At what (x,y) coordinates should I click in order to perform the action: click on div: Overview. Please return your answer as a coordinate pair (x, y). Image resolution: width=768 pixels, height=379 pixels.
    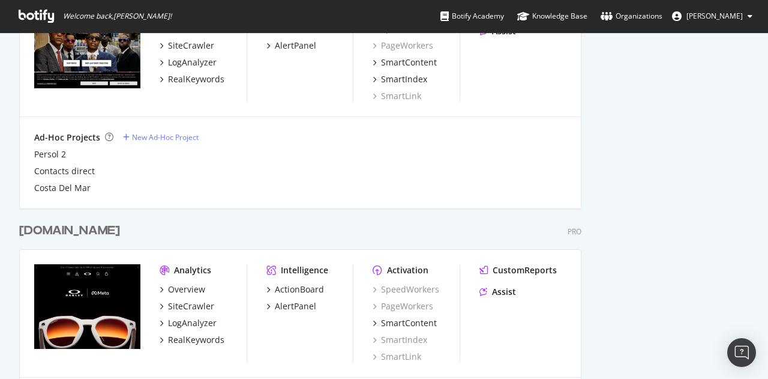
    Looking at the image, I should click on (187, 289).